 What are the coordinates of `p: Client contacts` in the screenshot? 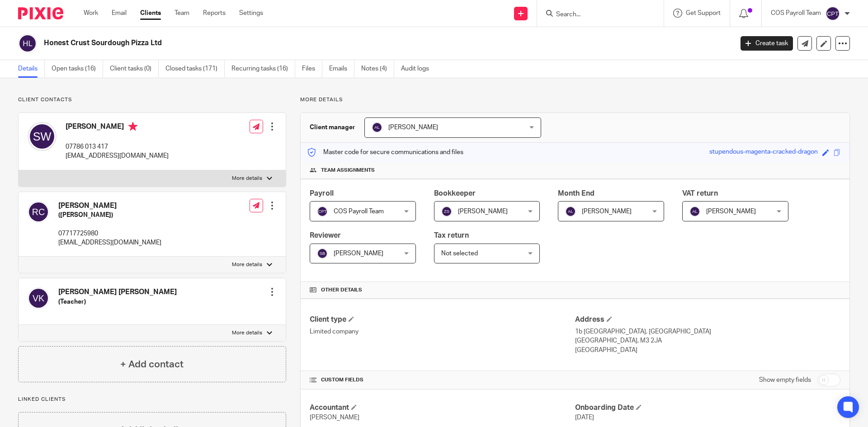 It's located at (152, 100).